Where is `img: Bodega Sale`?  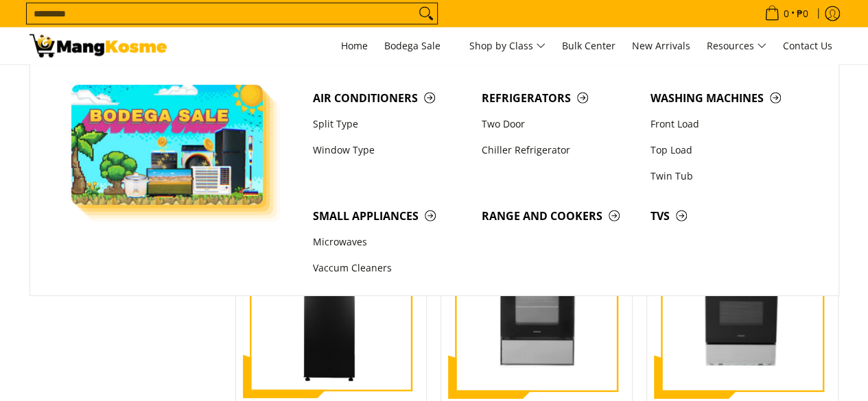 img: Bodega Sale is located at coordinates (167, 145).